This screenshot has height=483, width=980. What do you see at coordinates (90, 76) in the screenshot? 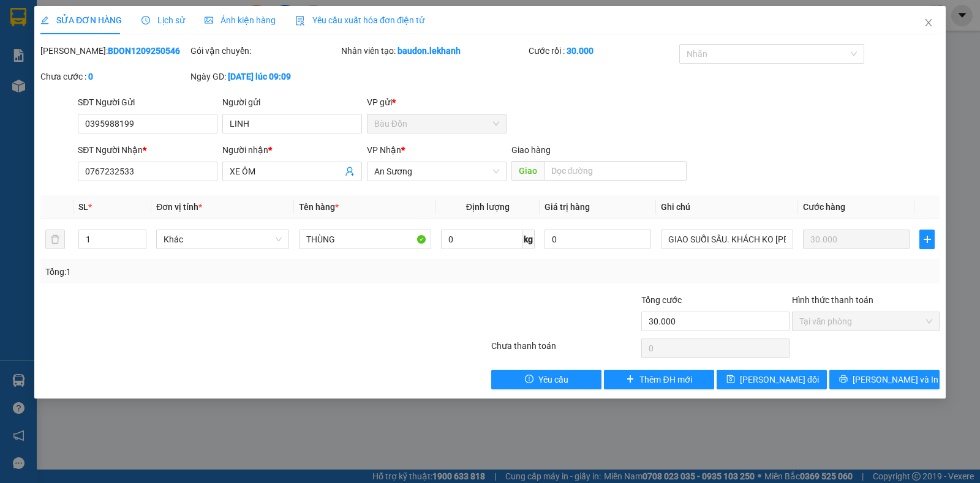
I see `b: 0` at bounding box center [90, 76].